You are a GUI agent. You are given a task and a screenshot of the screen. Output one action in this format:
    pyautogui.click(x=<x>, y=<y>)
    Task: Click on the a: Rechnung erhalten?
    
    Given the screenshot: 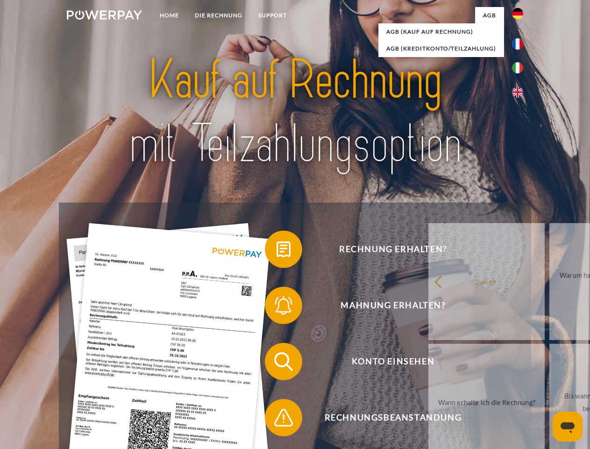 What is the action you would take?
    pyautogui.click(x=386, y=249)
    